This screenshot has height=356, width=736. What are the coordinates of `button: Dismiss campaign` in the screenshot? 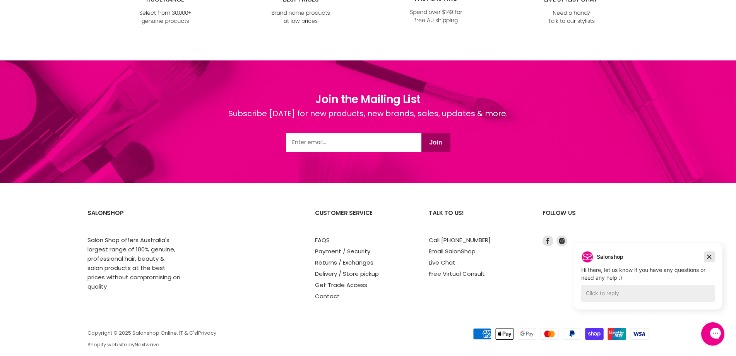 It's located at (142, 15).